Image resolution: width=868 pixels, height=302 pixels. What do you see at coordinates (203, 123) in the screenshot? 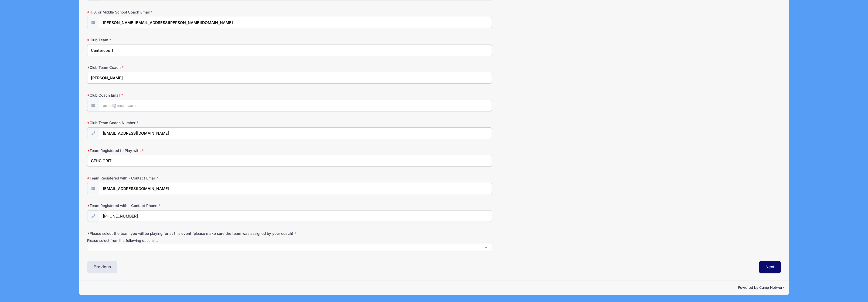
I see `label: Club Team Coach Number` at bounding box center [203, 123].